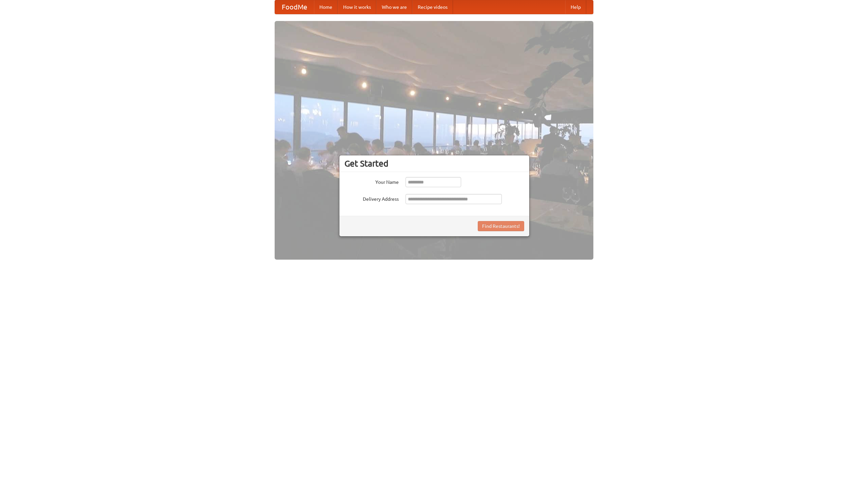 This screenshot has height=479, width=868. Describe the element at coordinates (500, 226) in the screenshot. I see `button: Find Restaurants!` at that location.